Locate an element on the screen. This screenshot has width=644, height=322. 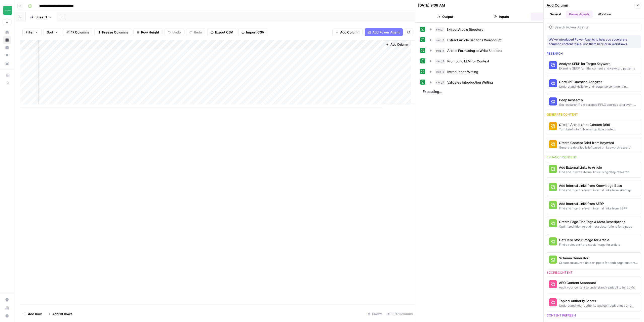
span: Add 10 Rows is located at coordinates (62, 314).